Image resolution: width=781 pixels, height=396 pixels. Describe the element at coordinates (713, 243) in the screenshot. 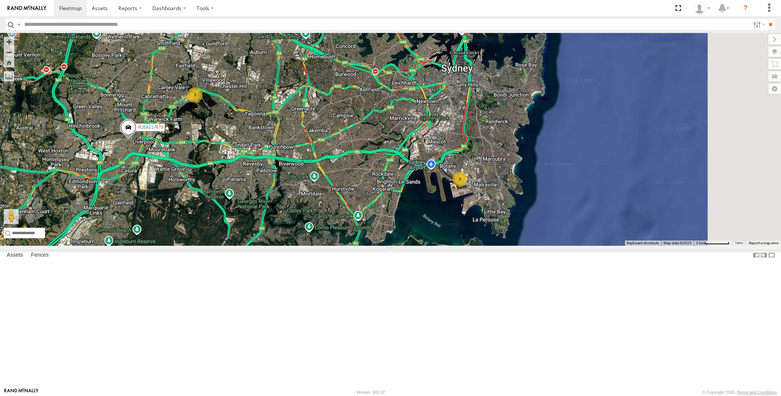

I see `button: Map Scale: 2 km per 63 pixels` at that location.